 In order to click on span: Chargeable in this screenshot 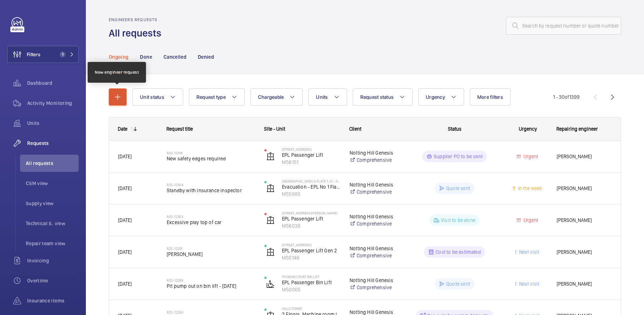, I will do `click(271, 97)`.